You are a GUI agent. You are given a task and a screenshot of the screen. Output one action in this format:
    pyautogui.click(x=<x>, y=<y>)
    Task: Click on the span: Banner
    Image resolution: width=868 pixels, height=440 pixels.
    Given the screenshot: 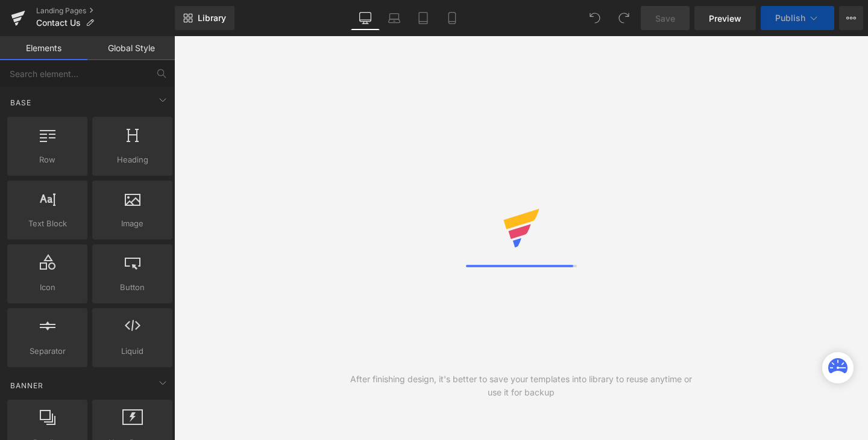 What is the action you would take?
    pyautogui.click(x=26, y=385)
    